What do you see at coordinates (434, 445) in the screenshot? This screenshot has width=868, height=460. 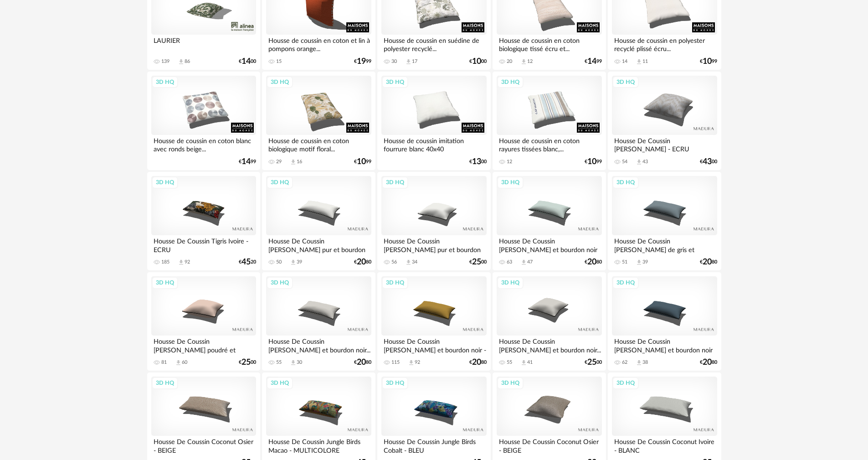 I see `div: Housse De Coussin Jungle Birds Cobalt - BLEU` at bounding box center [434, 445].